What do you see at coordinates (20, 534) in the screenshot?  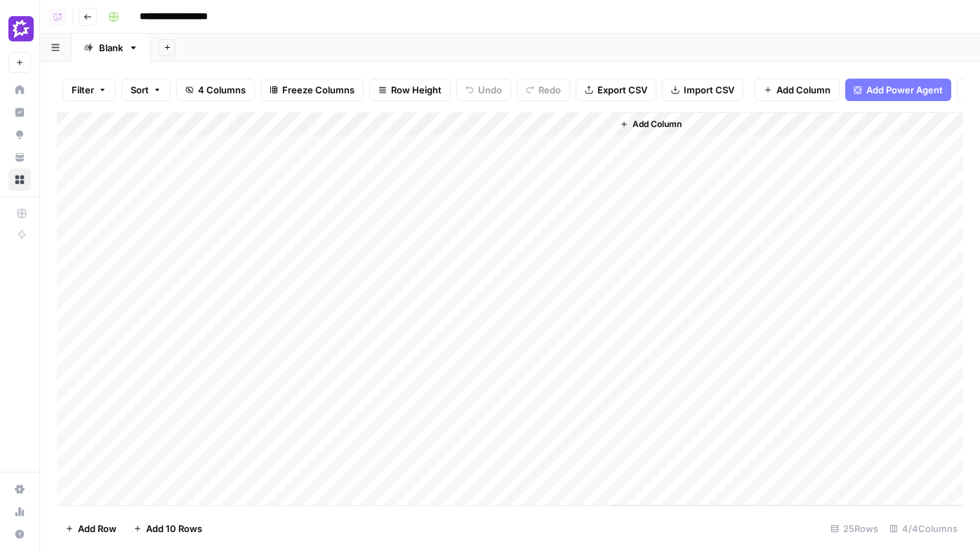 I see `button: Help + Support` at bounding box center [20, 534].